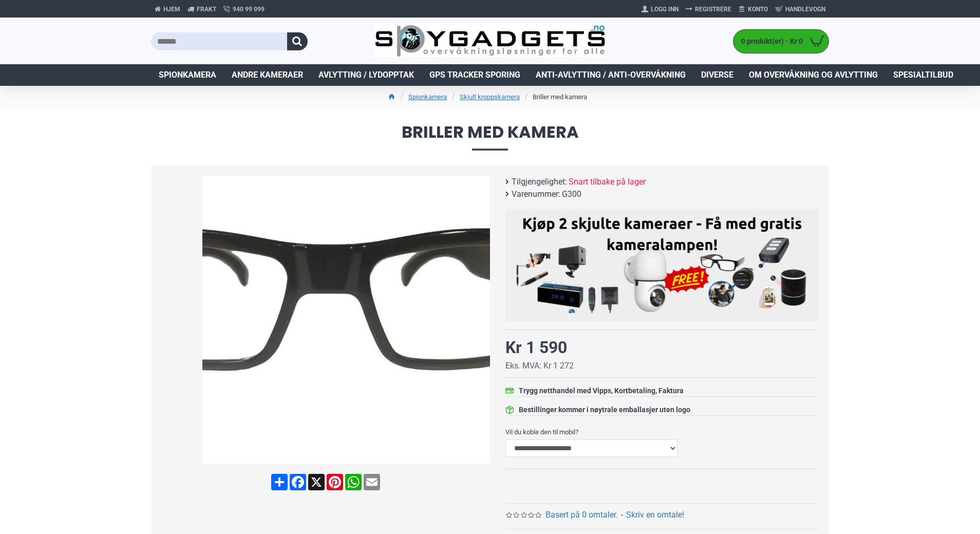 The width and height of the screenshot is (980, 534). I want to click on a: Anti-avlytting / Anti-overvåkning, so click(611, 75).